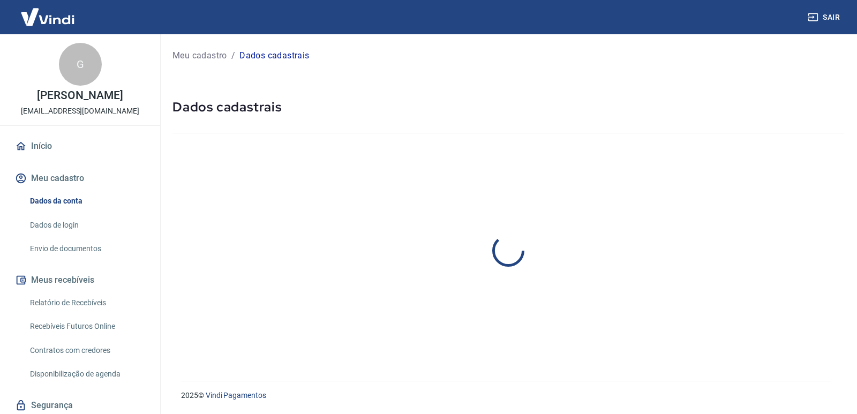 The width and height of the screenshot is (857, 414). What do you see at coordinates (86, 303) in the screenshot?
I see `a: Relatório de Recebíveis` at bounding box center [86, 303].